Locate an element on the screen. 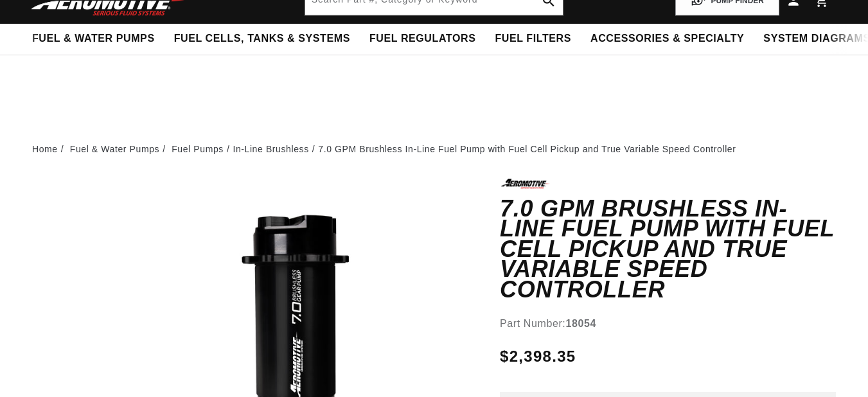 Image resolution: width=868 pixels, height=397 pixels. summary: Accessories & Specialty is located at coordinates (666, 38).